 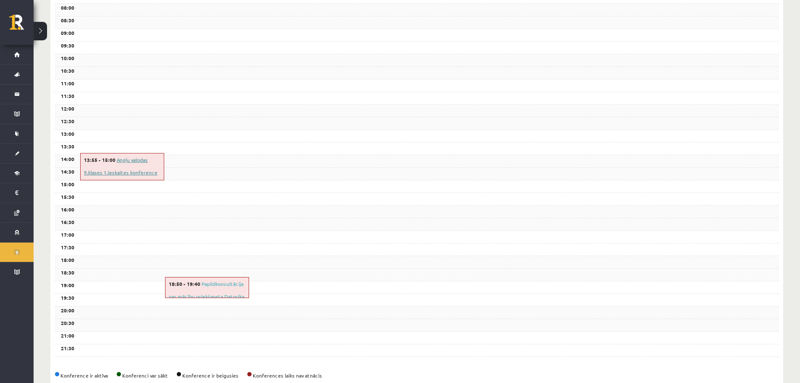 I want to click on a: Angļu valodas 9.klases 1.ieskaites konference, so click(x=121, y=166).